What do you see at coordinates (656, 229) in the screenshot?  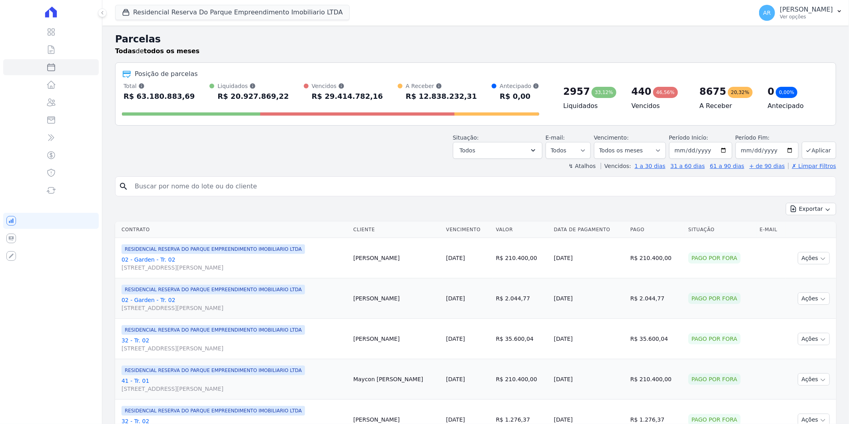 I see `th: Pago` at bounding box center [656, 229].